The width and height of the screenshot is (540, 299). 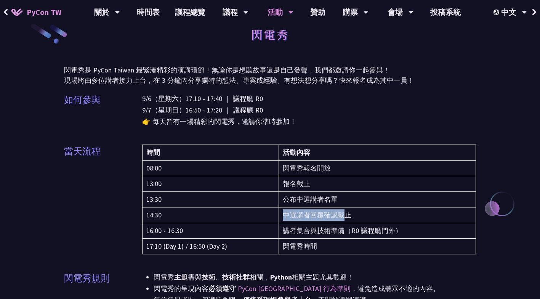 I want to click on th: 時間, so click(x=211, y=152).